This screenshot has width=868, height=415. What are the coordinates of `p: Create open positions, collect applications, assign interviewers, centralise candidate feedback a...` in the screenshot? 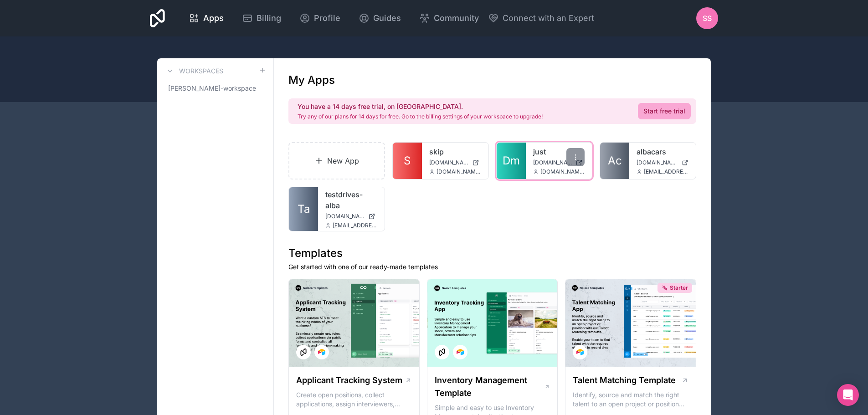 It's located at (354, 399).